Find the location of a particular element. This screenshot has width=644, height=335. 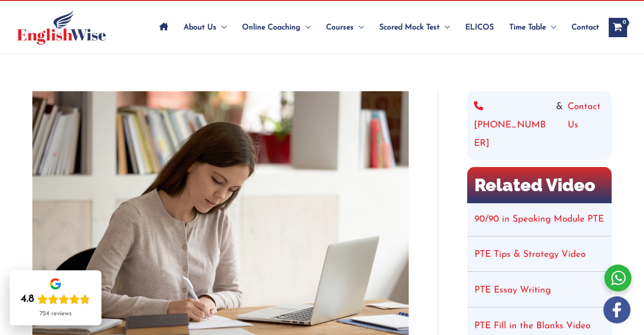

h2: Related Video is located at coordinates (539, 185).